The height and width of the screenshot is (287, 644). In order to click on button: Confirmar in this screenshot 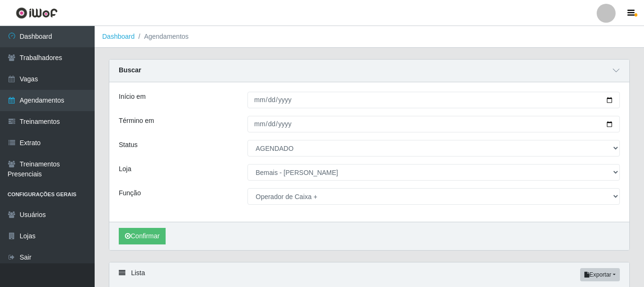, I will do `click(142, 235)`.